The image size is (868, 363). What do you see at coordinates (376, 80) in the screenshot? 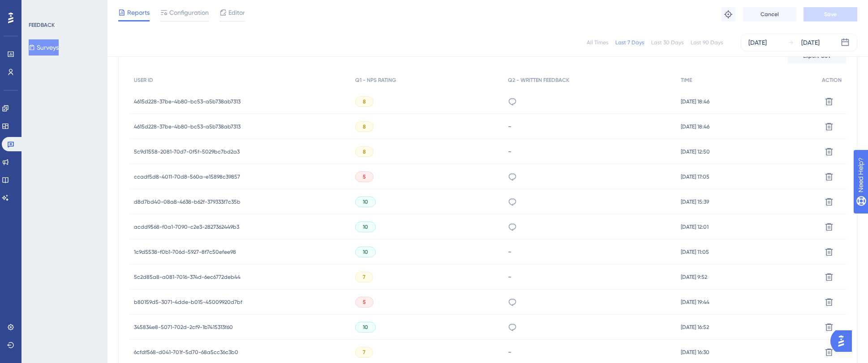
I see `span: Q1 - NPS RATING` at bounding box center [376, 80].